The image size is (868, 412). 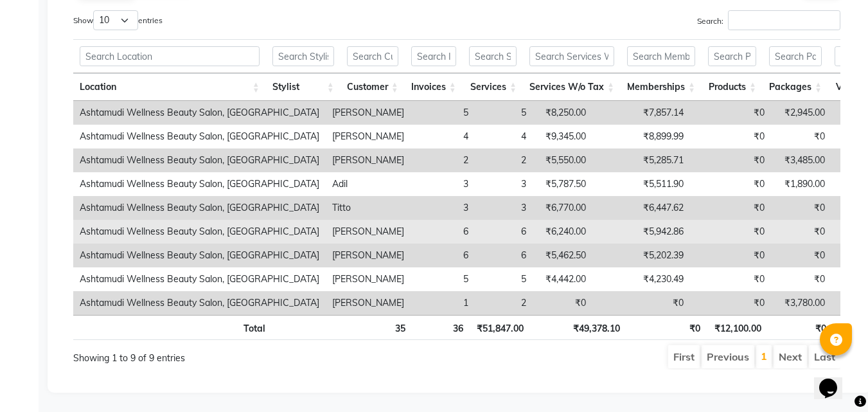 What do you see at coordinates (737, 327) in the screenshot?
I see `th: ₹12,100.00` at bounding box center [737, 327].